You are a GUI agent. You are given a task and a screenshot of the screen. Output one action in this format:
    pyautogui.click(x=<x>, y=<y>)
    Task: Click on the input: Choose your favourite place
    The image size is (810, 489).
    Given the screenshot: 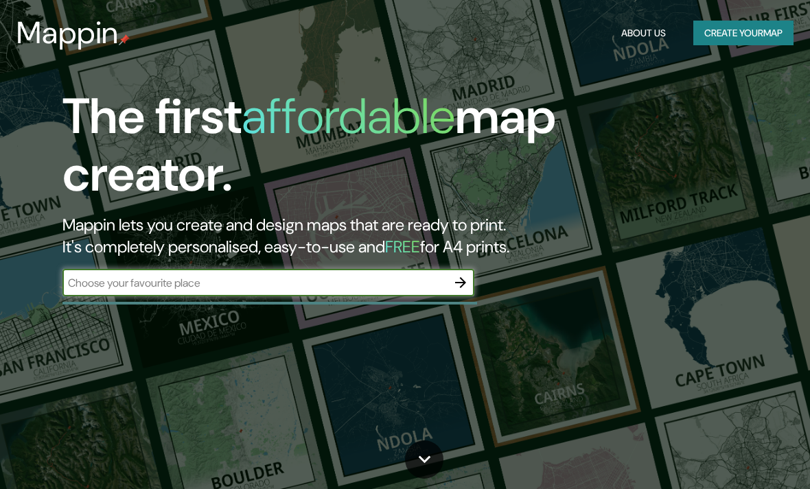 What is the action you would take?
    pyautogui.click(x=255, y=283)
    